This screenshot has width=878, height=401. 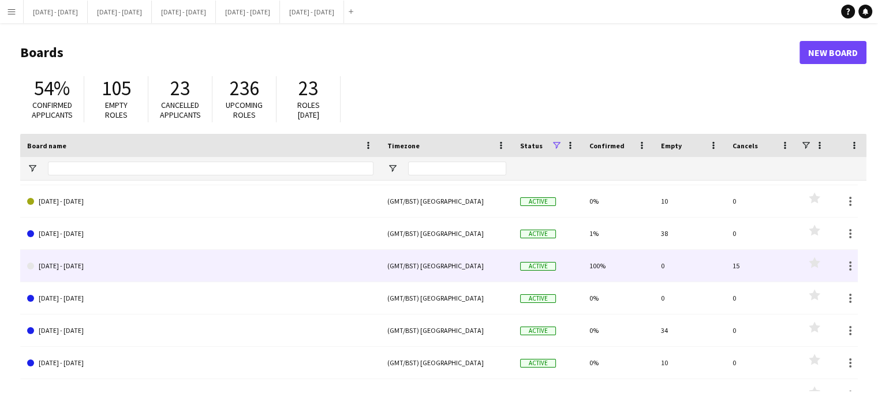 What do you see at coordinates (531, 145) in the screenshot?
I see `span: Status` at bounding box center [531, 145].